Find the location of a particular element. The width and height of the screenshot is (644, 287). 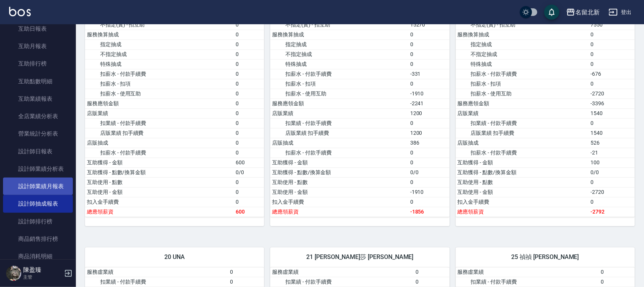

a: 設計師業績月報表 is located at coordinates (38, 186).